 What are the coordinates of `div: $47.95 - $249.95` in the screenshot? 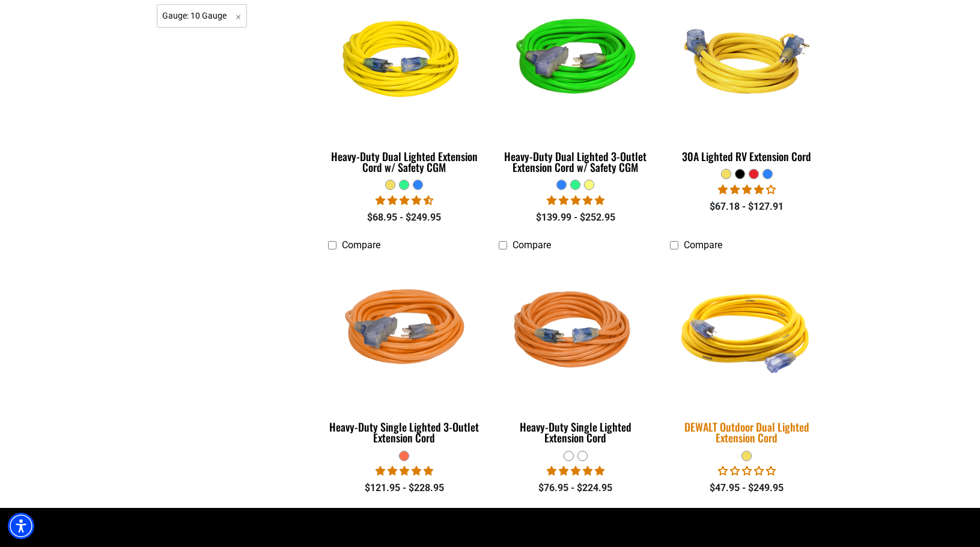 It's located at (747, 489).